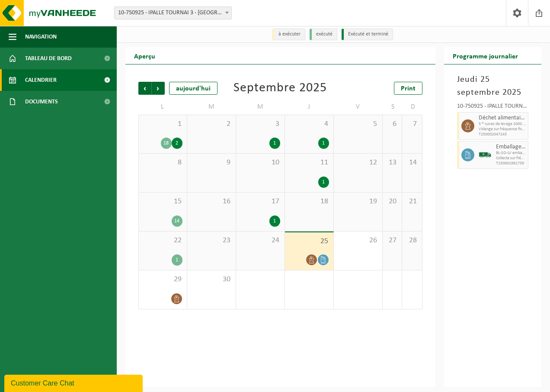 The height and width of the screenshot is (392, 550). I want to click on span: 18, so click(309, 202).